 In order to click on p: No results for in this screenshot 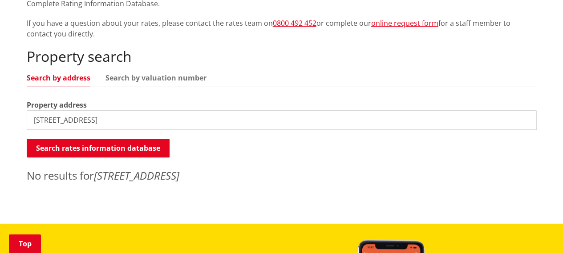, I will do `click(282, 176)`.